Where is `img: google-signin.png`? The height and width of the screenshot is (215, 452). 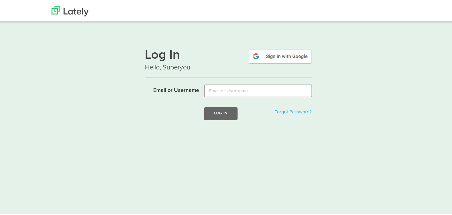
img: google-signin.png is located at coordinates (280, 55).